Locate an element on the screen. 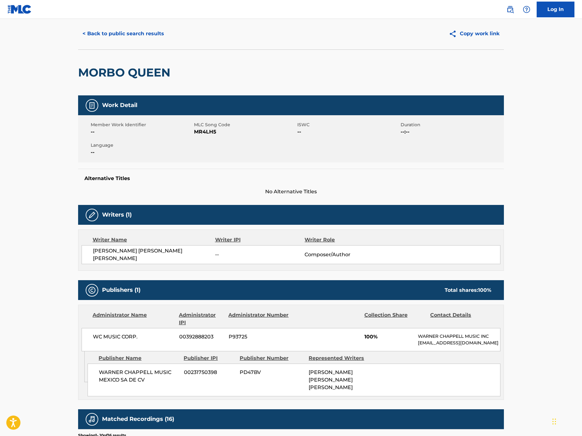 The width and height of the screenshot is (582, 436). span: 00231750398 is located at coordinates (210, 373).